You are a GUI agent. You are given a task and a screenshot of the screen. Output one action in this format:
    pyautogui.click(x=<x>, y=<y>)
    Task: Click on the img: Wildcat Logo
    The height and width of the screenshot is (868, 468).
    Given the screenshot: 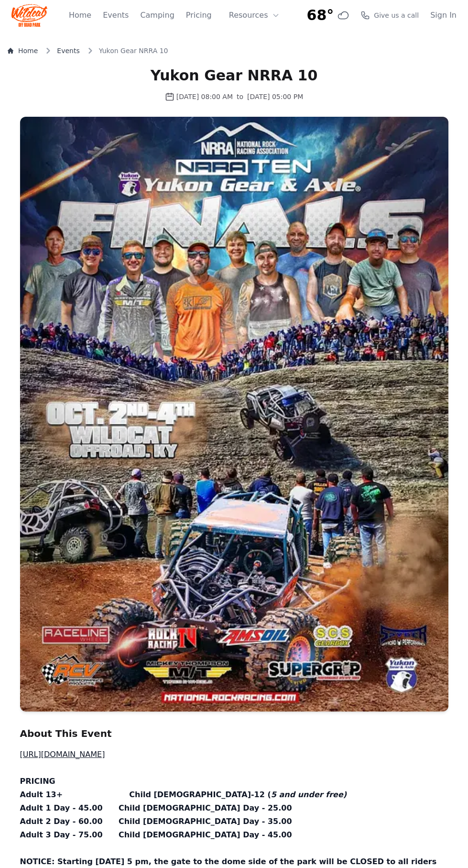 What is the action you would take?
    pyautogui.click(x=29, y=15)
    